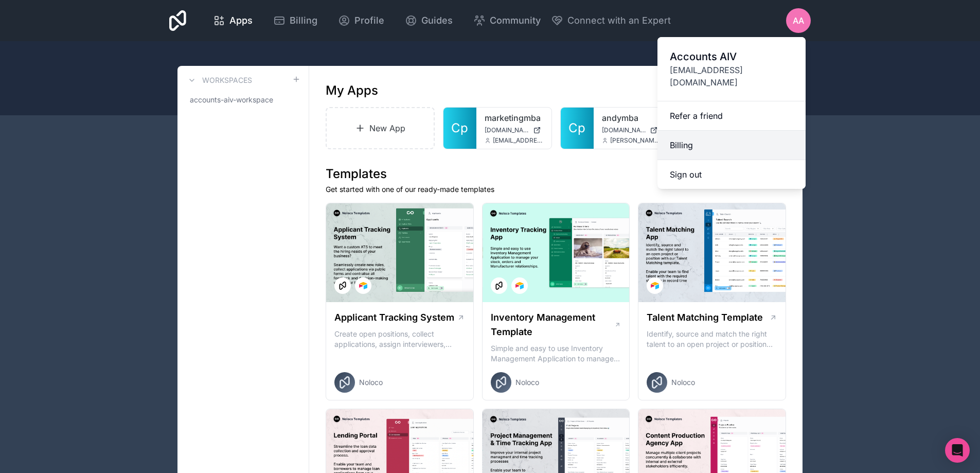 This screenshot has width=980, height=473. What do you see at coordinates (632, 118) in the screenshot?
I see `a: andymba` at bounding box center [632, 118].